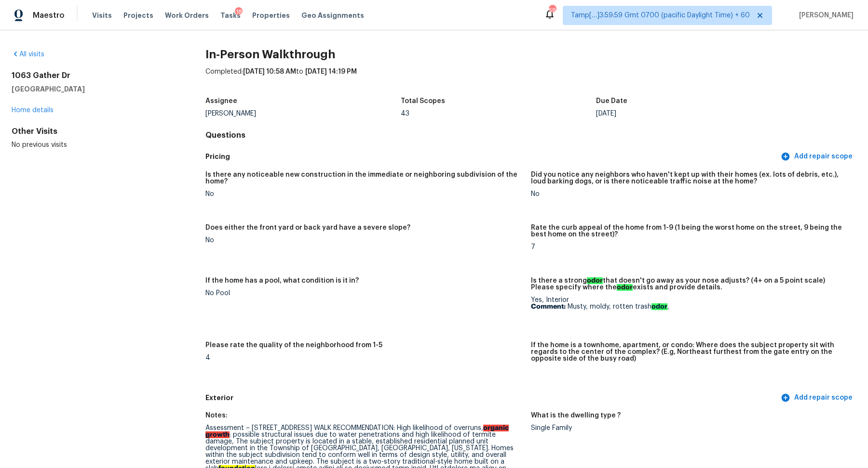  Describe the element at coordinates (308, 228) in the screenshot. I see `h5: Does either the front yard or back yard have a severe slope?` at that location.